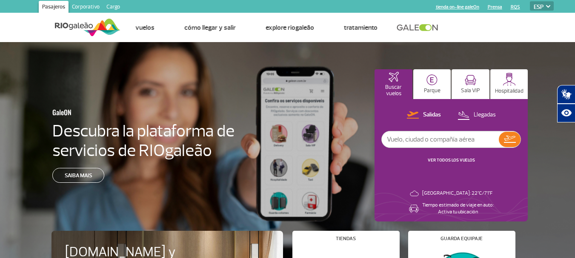  What do you see at coordinates (509, 79) in the screenshot?
I see `img: hospitality.svg` at bounding box center [509, 79].